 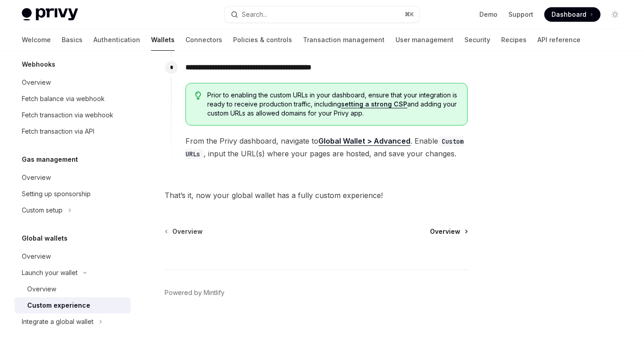 What do you see at coordinates (63, 99) in the screenshot?
I see `div: Fetch balance via webhook` at bounding box center [63, 99].